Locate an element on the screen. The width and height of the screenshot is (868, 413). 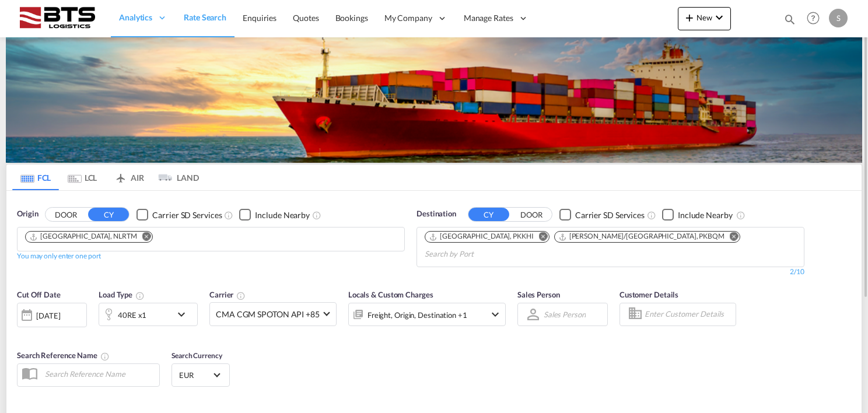
md-select: Sales Person is located at coordinates (565, 314).